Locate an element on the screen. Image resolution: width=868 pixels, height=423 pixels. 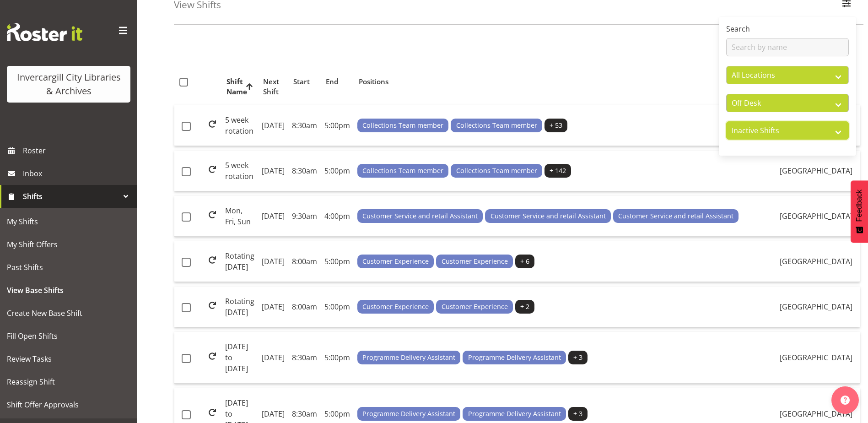
a: View Base Shifts is located at coordinates (68, 290).